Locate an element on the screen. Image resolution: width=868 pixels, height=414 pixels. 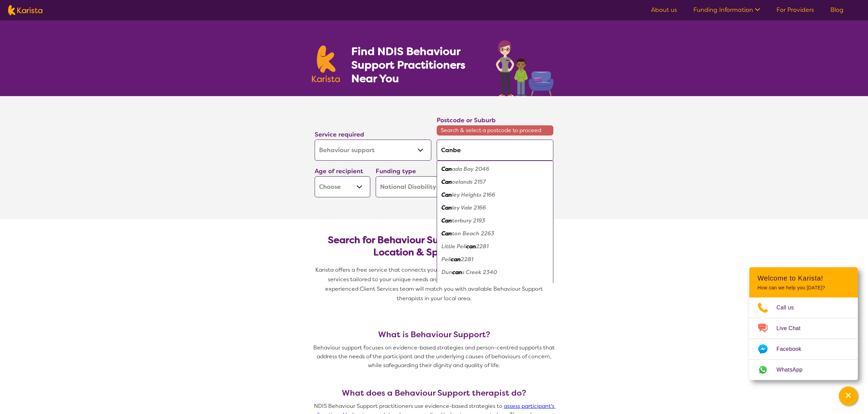
em: Dun is located at coordinates (447, 272).